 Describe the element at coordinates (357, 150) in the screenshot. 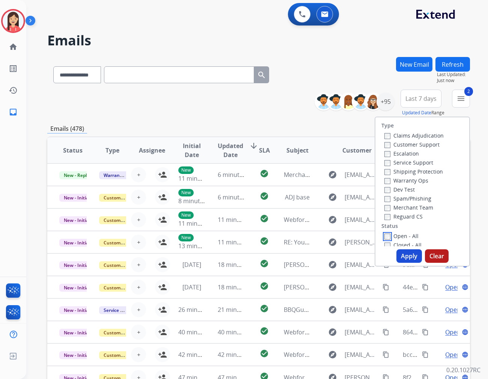

I see `span: Customer` at that location.